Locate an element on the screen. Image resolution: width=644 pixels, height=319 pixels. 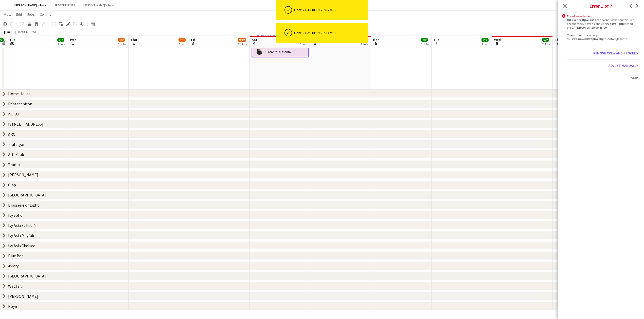
div: Arts Club is located at coordinates (16, 154).